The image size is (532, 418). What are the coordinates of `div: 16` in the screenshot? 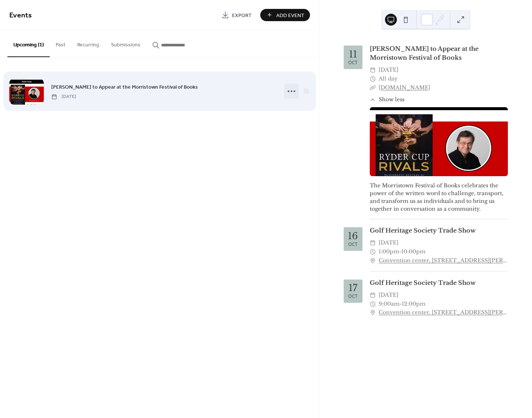 It's located at (353, 236).